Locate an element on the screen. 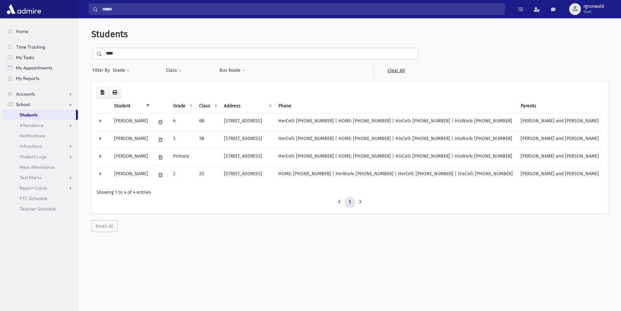 This screenshot has height=311, width=621. button: CSV is located at coordinates (102, 93).